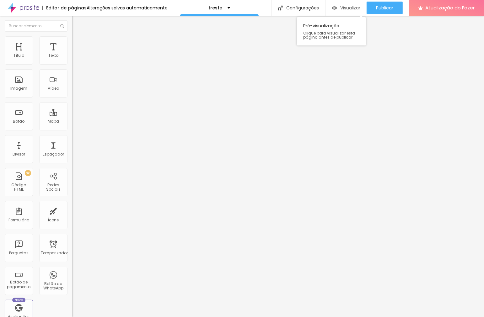 The width and height of the screenshot is (484, 317). Describe the element at coordinates (334, 8) in the screenshot. I see `img: view-1.svg` at that location.